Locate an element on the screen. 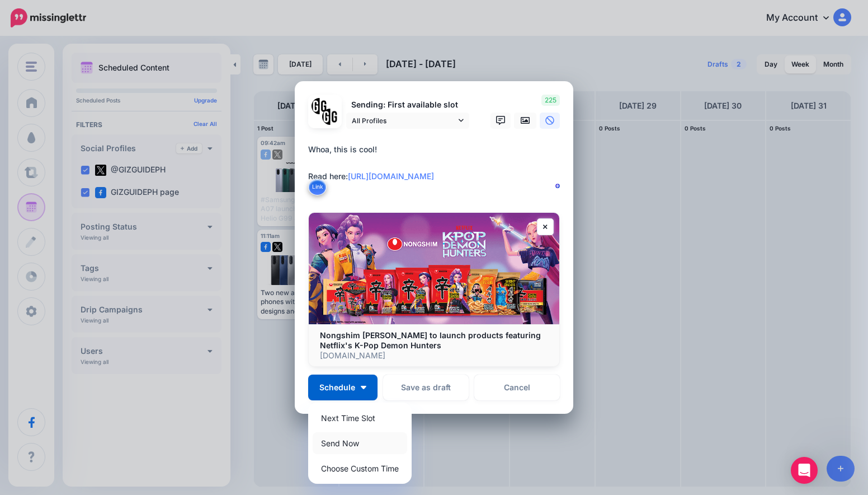 The image size is (868, 495). span: Schedule is located at coordinates (337, 387).